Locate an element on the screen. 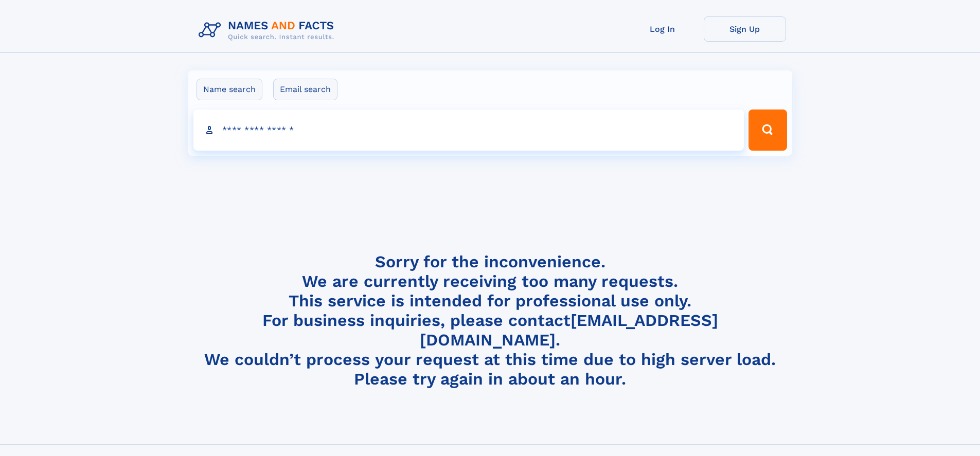  button: Search Button is located at coordinates (768, 130).